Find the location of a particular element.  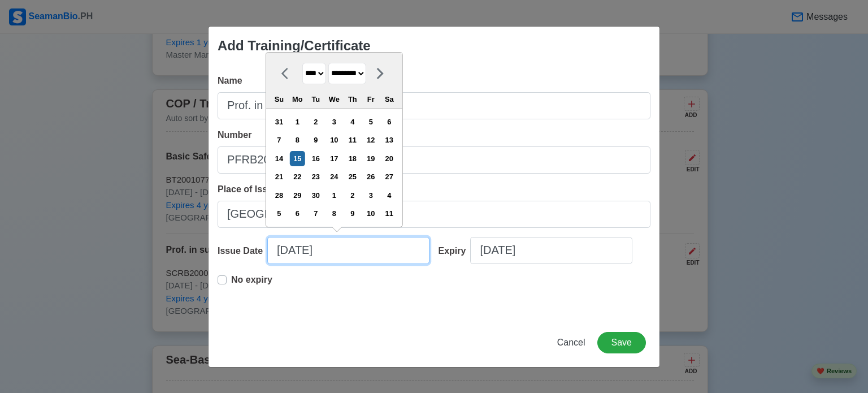

div: Mo is located at coordinates (297, 99).